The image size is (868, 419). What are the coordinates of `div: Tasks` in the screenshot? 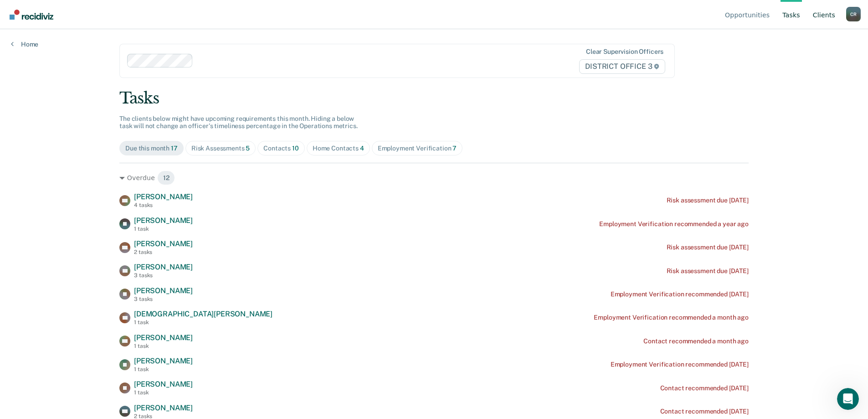 It's located at (434, 98).